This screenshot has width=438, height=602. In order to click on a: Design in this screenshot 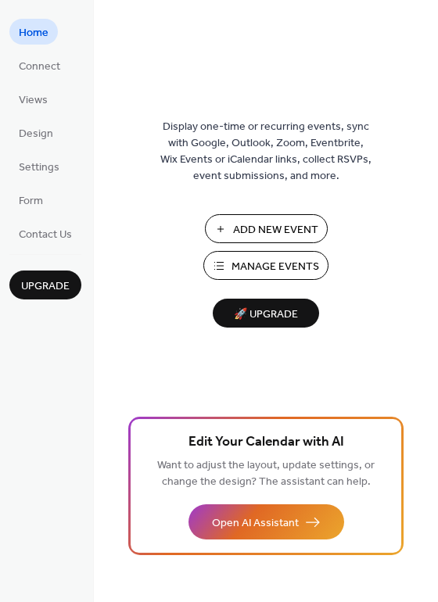, I will do `click(36, 132)`.